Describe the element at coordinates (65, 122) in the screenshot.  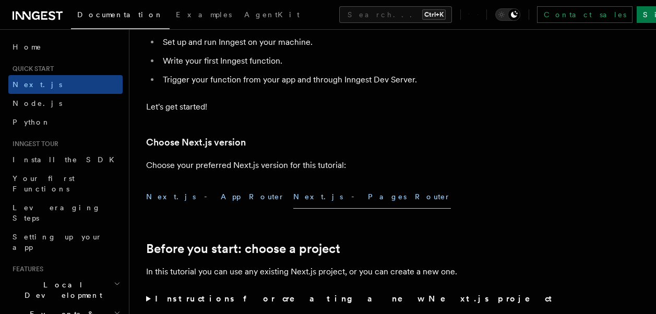
I see `a: Python` at that location.